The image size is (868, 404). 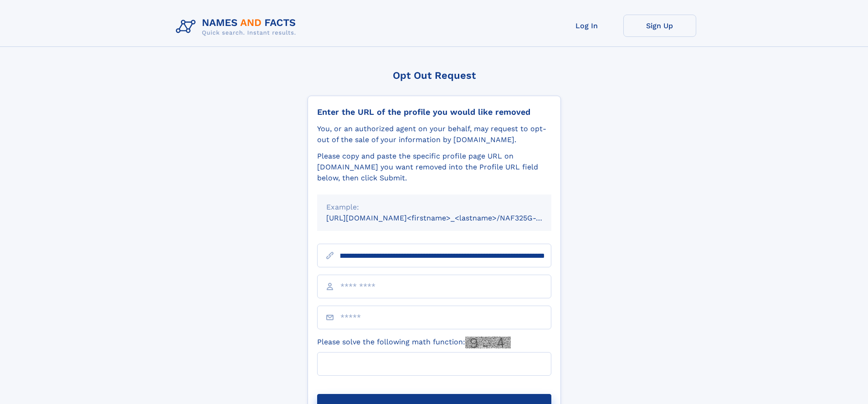 I want to click on div: Example:, so click(x=434, y=207).